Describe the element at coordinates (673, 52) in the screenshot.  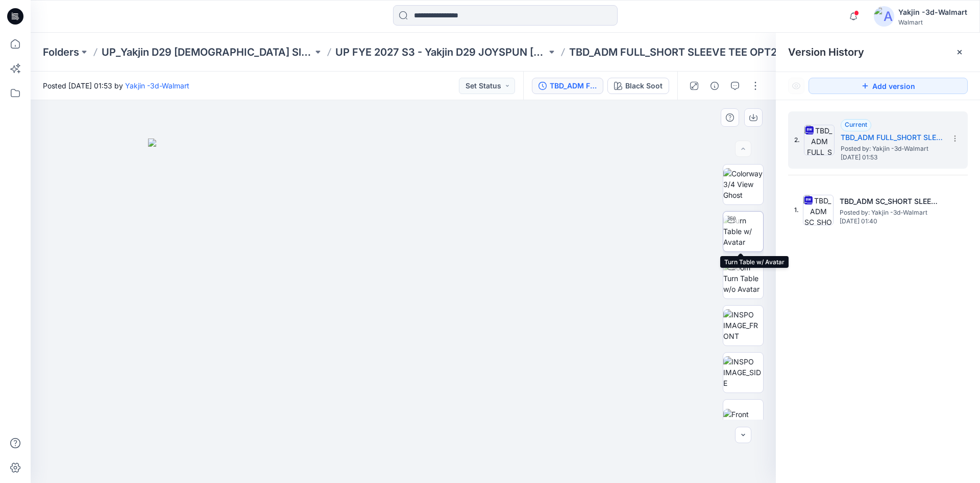
I see `p: TBD_ADM FULL_SHORT SLEEVE TEE OPT2` at that location.